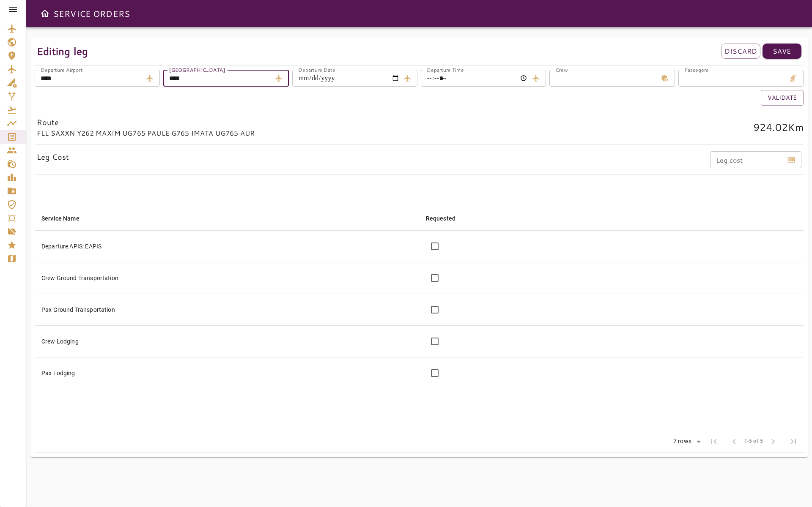 The height and width of the screenshot is (507, 812). Describe the element at coordinates (773, 441) in the screenshot. I see `span: Next Page` at that location.